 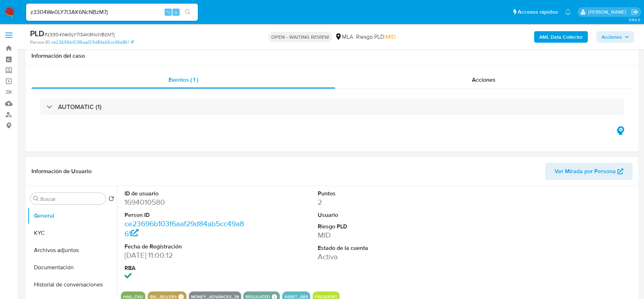 I want to click on button: Acciones, so click(x=615, y=37).